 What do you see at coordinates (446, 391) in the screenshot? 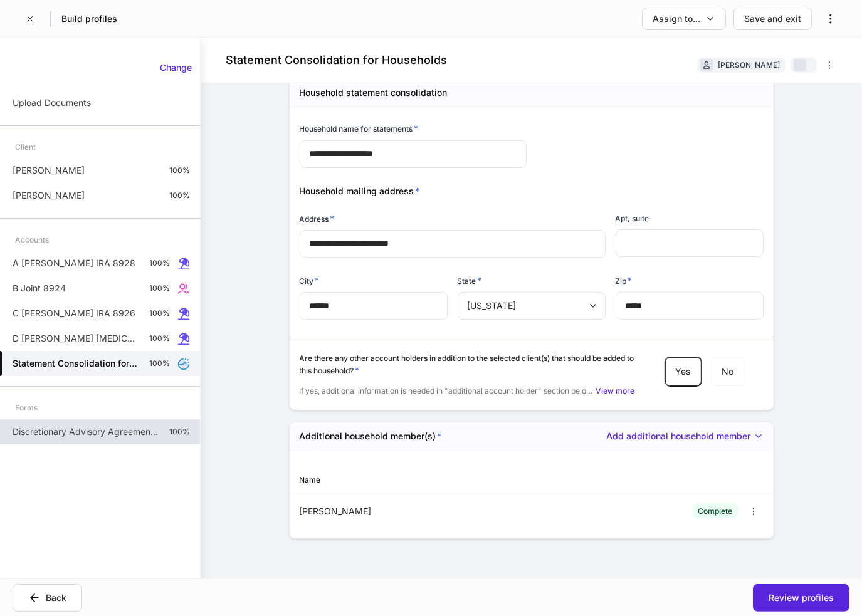
I see `span: If yes, additional information is needed in "additional account holder" section below.` at bounding box center [446, 391].